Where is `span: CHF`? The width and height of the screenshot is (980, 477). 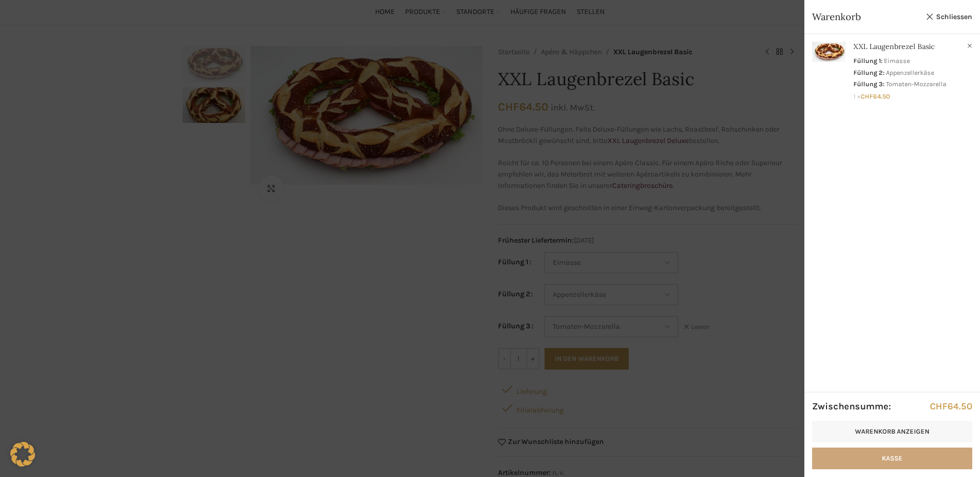
span: CHF is located at coordinates (938, 406).